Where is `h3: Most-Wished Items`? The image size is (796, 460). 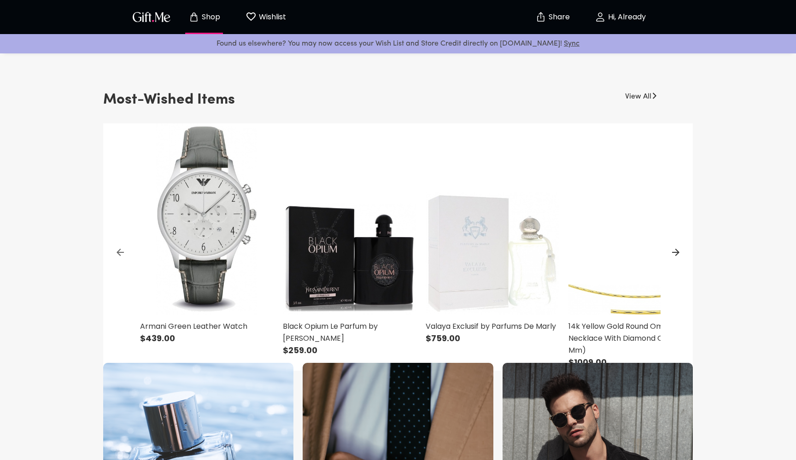 h3: Most-Wished Items is located at coordinates (169, 100).